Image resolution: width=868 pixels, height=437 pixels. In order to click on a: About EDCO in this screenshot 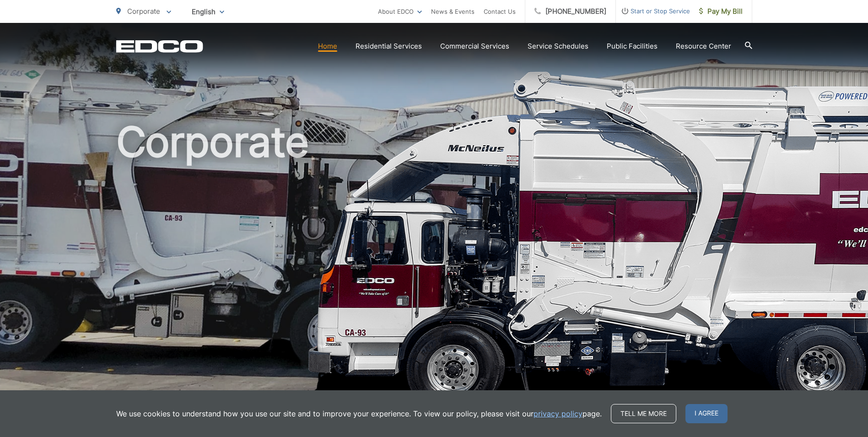, I will do `click(400, 12)`.